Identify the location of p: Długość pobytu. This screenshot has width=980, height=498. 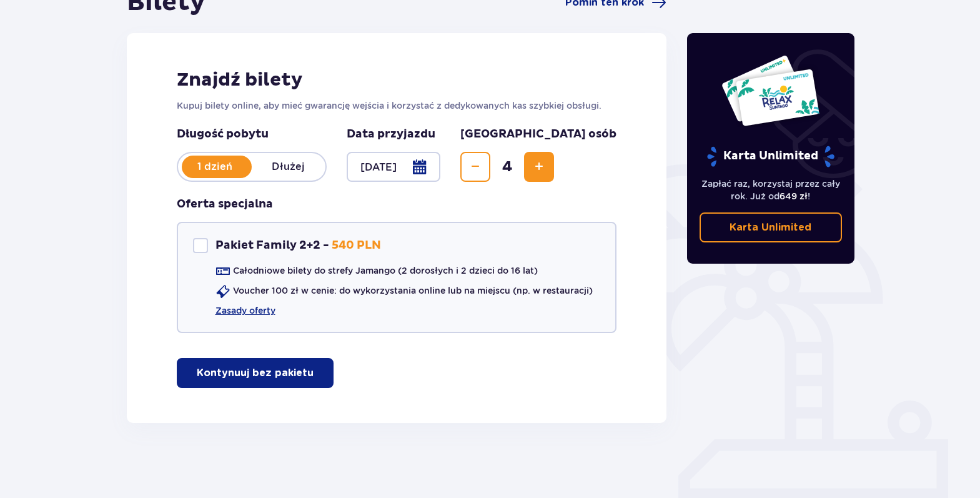
(252, 135).